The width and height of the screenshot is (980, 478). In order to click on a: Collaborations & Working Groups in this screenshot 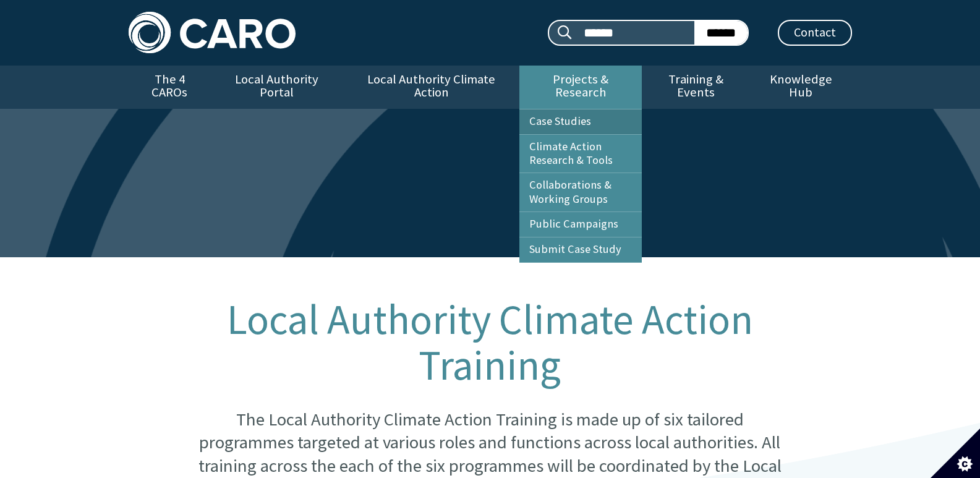, I will do `click(581, 192)`.